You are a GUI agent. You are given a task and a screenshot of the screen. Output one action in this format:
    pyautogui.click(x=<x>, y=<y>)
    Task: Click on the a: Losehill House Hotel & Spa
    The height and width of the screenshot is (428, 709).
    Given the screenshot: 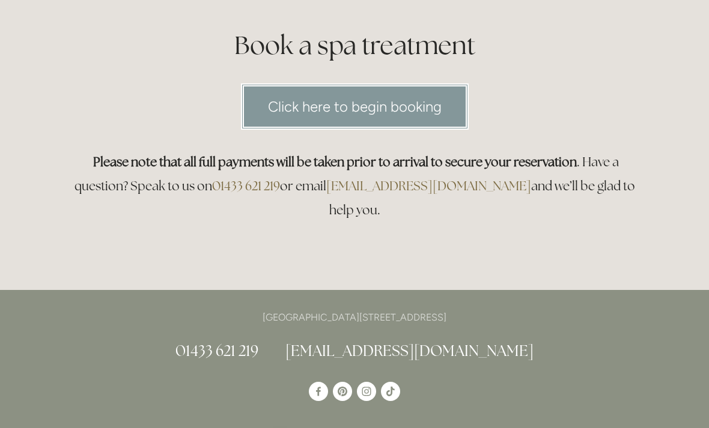 What is the action you would take?
    pyautogui.click(x=318, y=392)
    